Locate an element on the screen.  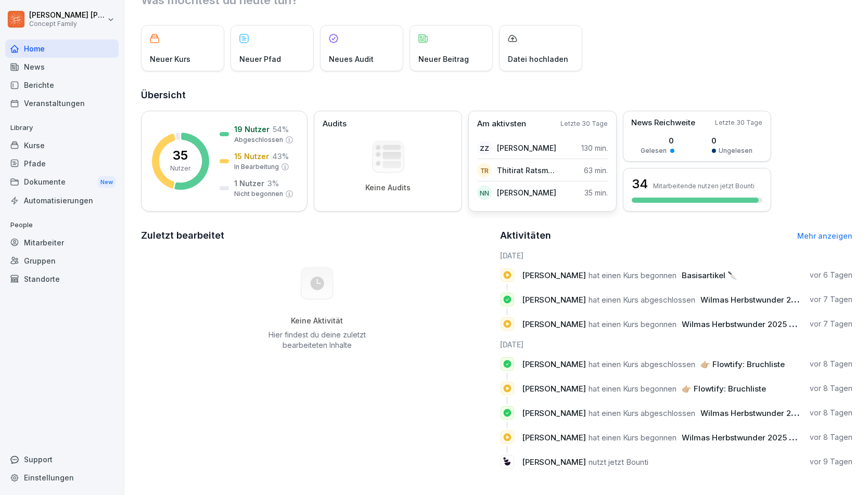
p: Neuer Pfad is located at coordinates (260, 59).